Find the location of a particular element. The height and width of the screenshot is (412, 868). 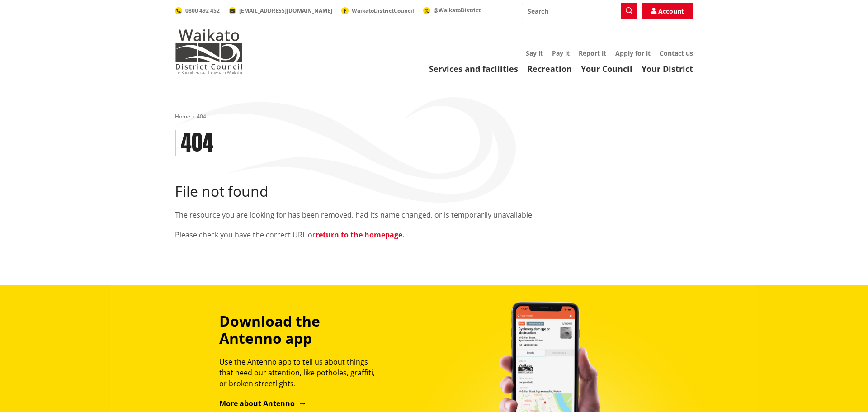

a: Services and facilities is located at coordinates (473, 69).